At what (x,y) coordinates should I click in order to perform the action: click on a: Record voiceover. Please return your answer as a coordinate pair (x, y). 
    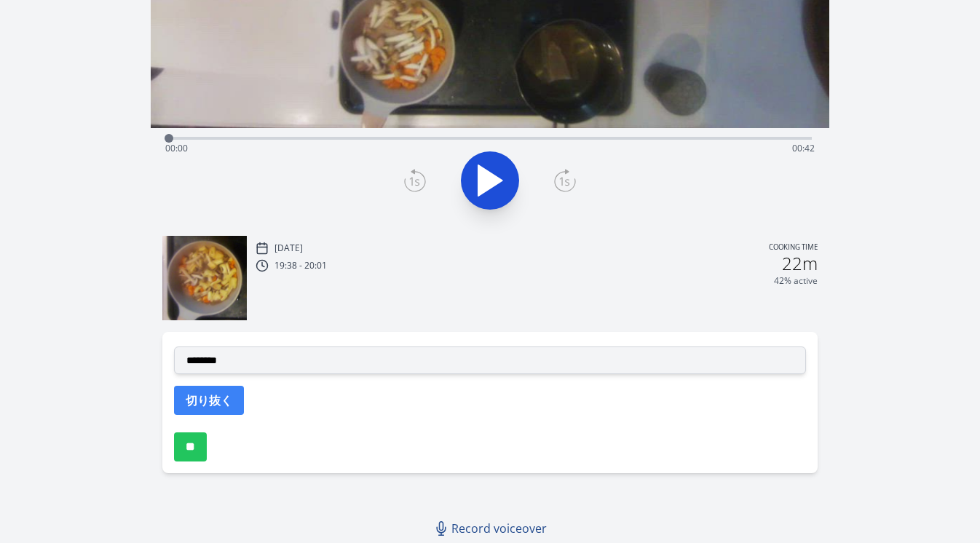
    Looking at the image, I should click on (491, 529).